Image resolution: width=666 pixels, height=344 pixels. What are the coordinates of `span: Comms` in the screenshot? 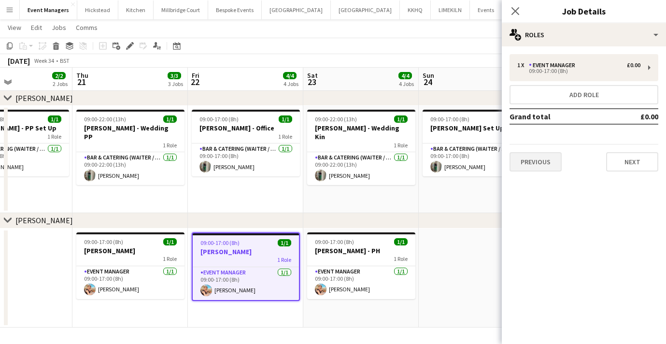 It's located at (86, 28).